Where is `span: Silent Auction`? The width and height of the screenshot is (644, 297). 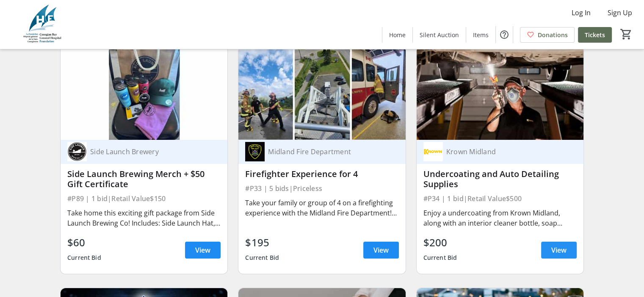
span: Silent Auction is located at coordinates (439, 34).